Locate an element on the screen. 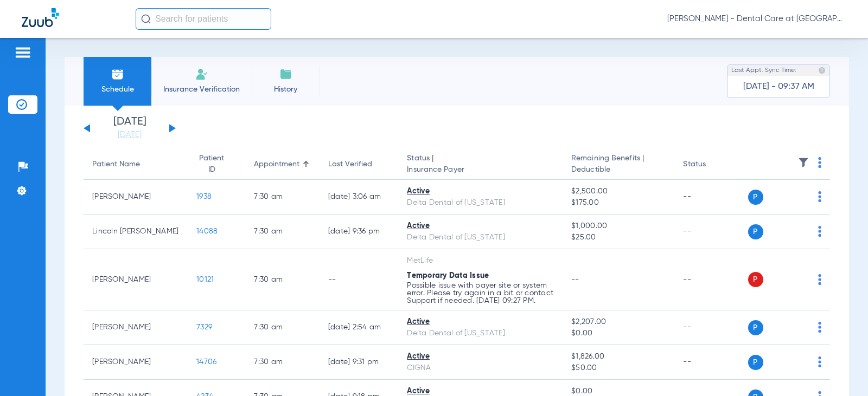  span: Schedule is located at coordinates (117, 90).